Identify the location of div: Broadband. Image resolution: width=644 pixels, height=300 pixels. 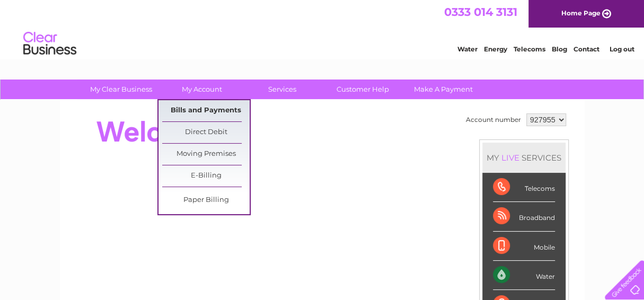
(524, 216).